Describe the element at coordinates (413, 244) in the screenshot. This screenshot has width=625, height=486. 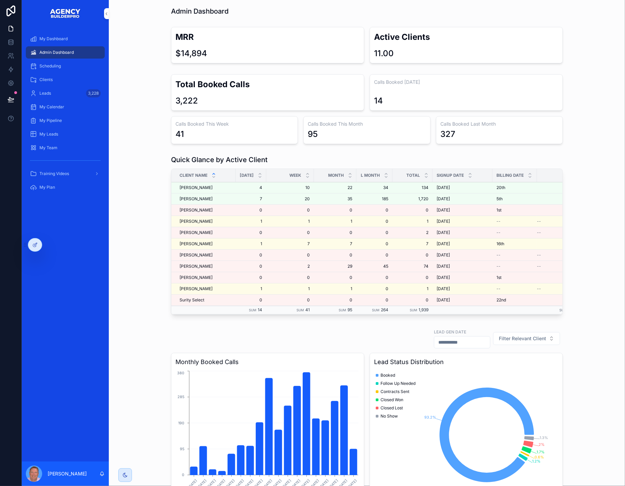
I see `span: 7` at that location.